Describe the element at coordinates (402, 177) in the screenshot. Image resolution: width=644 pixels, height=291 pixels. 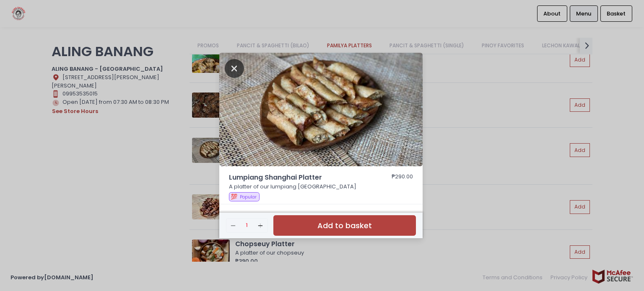
I see `div: ₱290.00` at that location.